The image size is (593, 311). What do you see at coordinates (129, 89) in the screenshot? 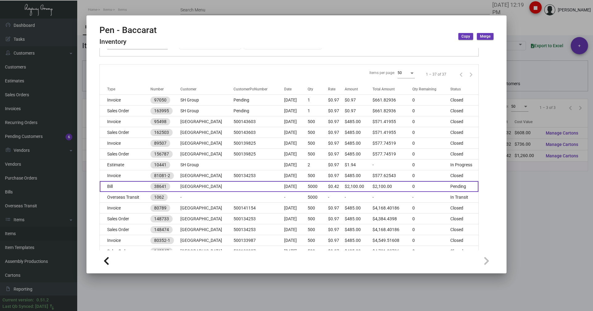
I see `div: Type` at bounding box center [129, 89].